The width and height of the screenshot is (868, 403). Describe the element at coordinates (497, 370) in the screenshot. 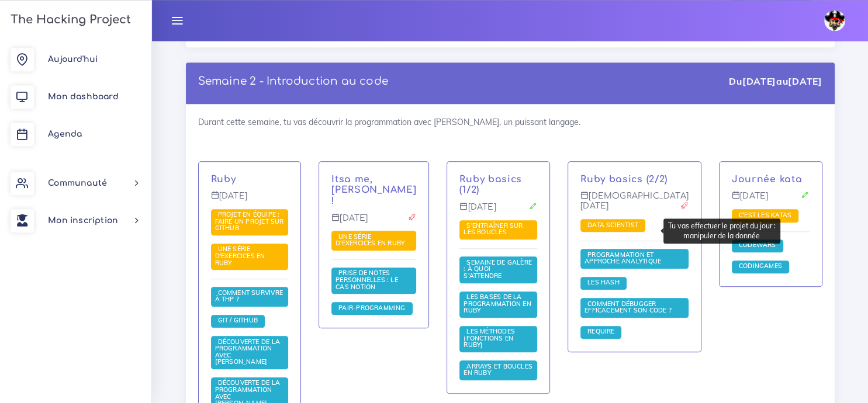

I see `a: Arrays et boucles en Ruby` at that location.